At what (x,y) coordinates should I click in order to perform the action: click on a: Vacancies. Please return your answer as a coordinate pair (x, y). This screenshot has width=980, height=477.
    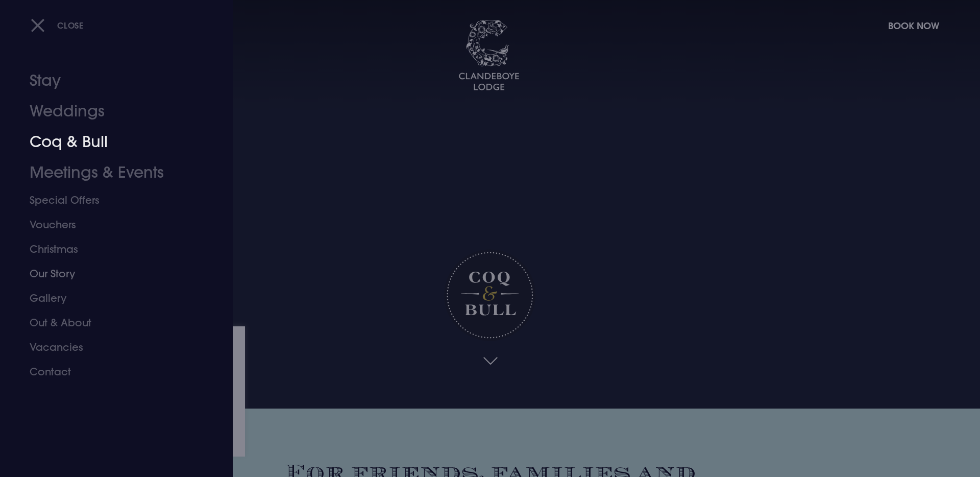
    Looking at the image, I should click on (110, 347).